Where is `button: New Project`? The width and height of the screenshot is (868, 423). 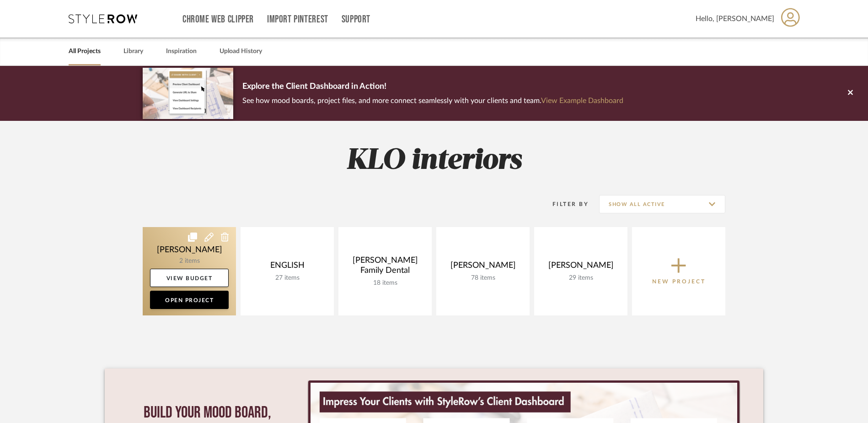 button: New Project is located at coordinates (679, 271).